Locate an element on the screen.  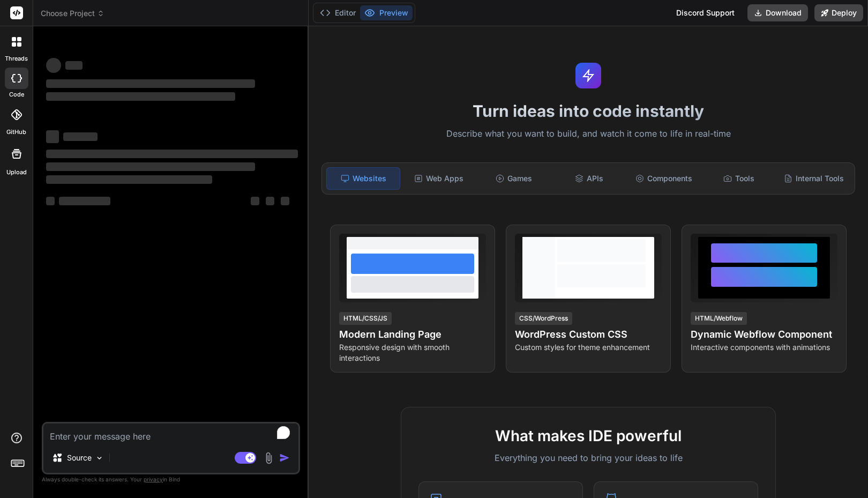
p: Custom styles for theme enhancement is located at coordinates (588, 348).